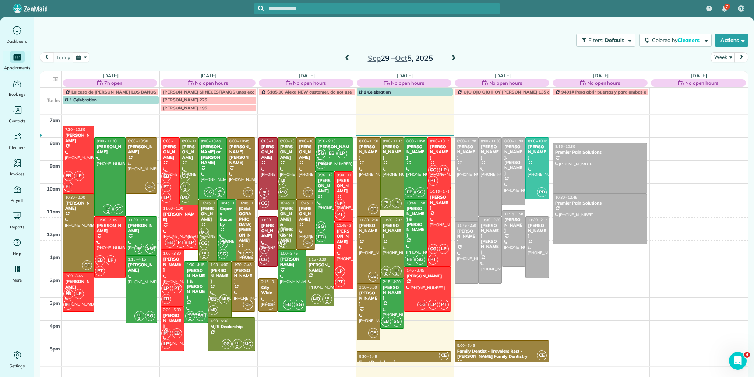  I want to click on span: 1:15 - 3:30, so click(317, 259).